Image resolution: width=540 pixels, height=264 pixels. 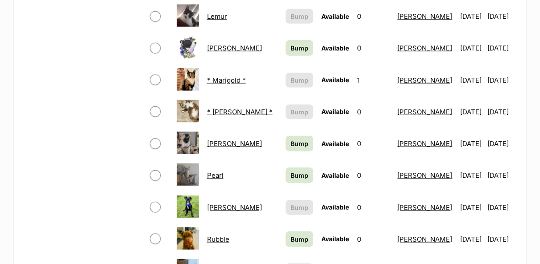 What do you see at coordinates (215, 175) in the screenshot?
I see `a: Pearl` at bounding box center [215, 175].